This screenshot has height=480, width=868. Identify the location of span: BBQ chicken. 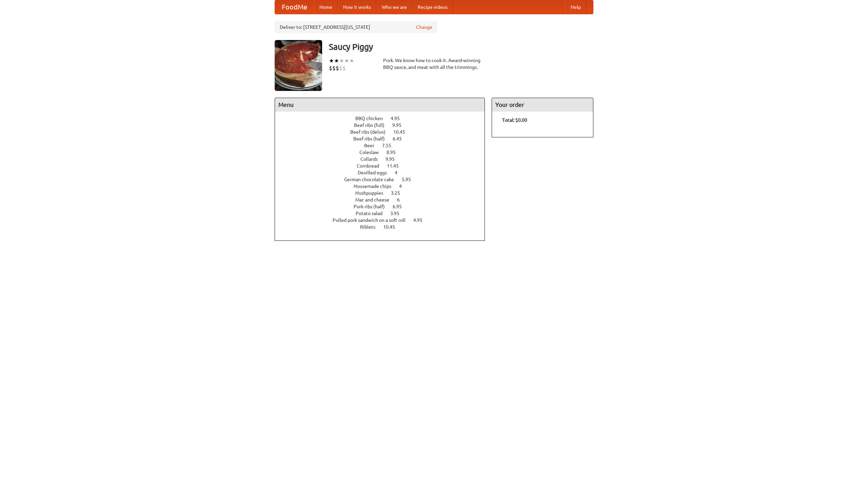
(372, 118).